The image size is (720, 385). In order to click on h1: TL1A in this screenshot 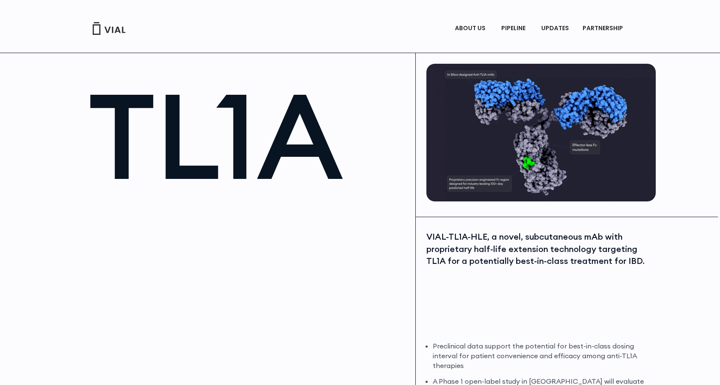, I will do `click(247, 136)`.